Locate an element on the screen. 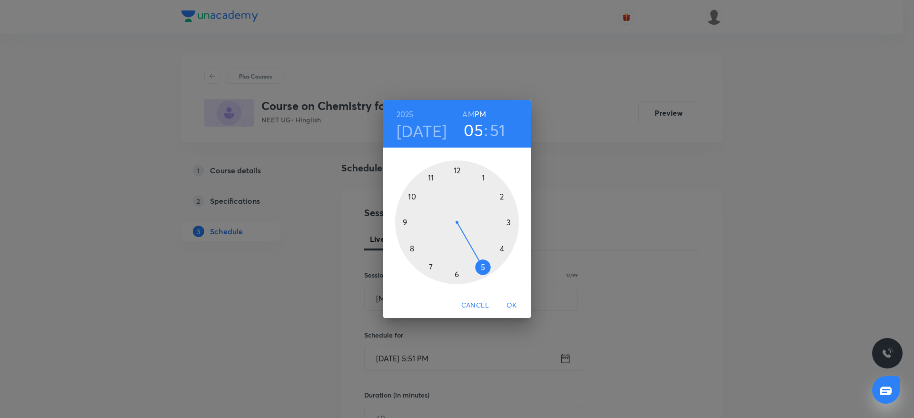  span: OK is located at coordinates (512, 305).